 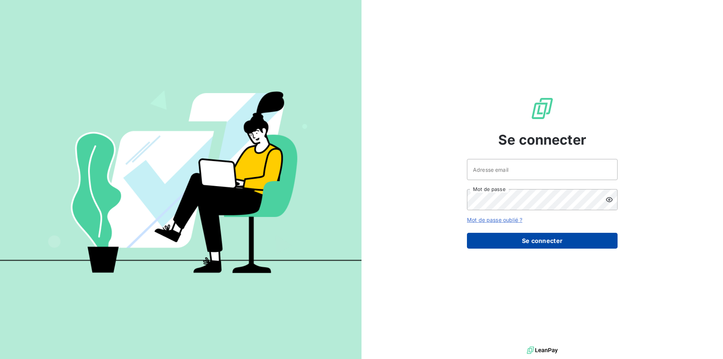 What do you see at coordinates (542, 140) in the screenshot?
I see `span: Se connecter` at bounding box center [542, 140].